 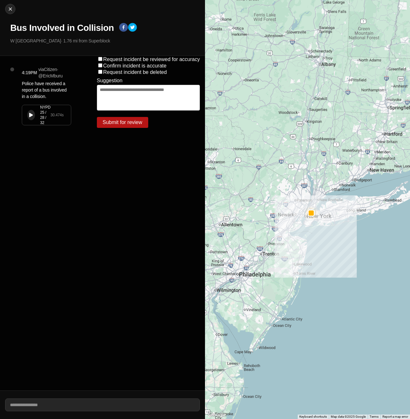 What do you see at coordinates (135, 66) in the screenshot?
I see `label: Confirm incident is accurate` at bounding box center [135, 66].